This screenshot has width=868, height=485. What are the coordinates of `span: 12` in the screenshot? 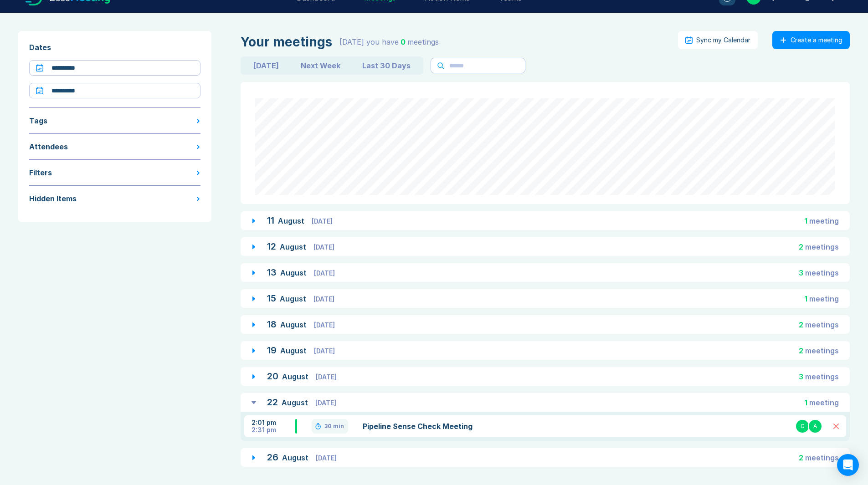 It's located at (271, 246).